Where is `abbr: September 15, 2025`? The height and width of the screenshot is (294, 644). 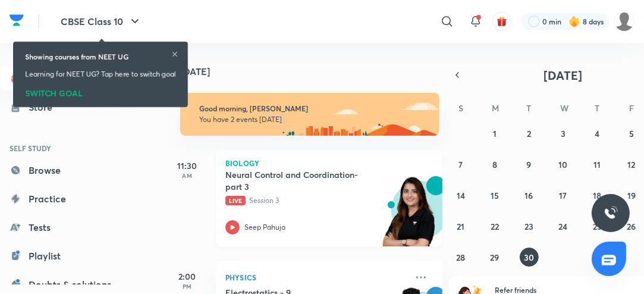
abbr: September 15, 2025 is located at coordinates (494, 195).